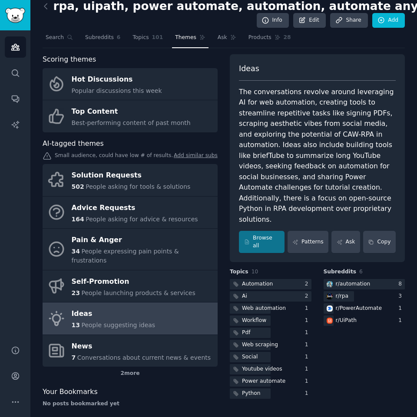 Image resolution: width=417 pixels, height=417 pixels. What do you see at coordinates (76, 293) in the screenshot?
I see `span: 23` at bounding box center [76, 293].